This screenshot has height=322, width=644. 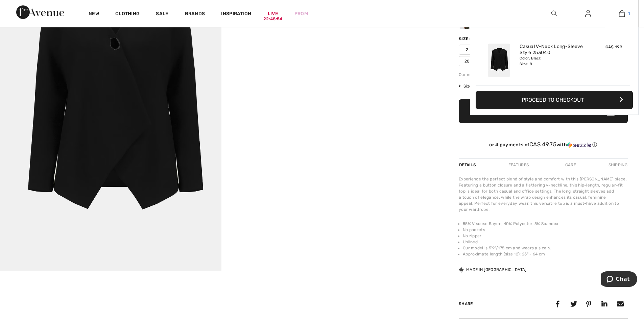 I want to click on div: Shipping, so click(x=617, y=165).